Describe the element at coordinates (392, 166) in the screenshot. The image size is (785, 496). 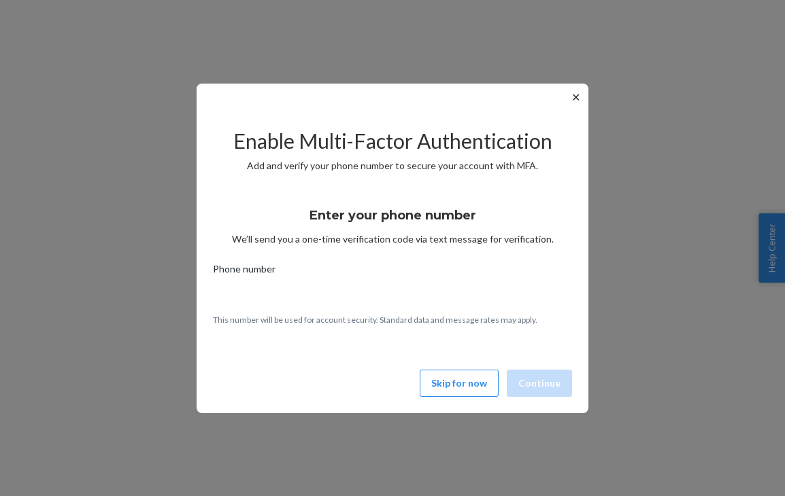
I see `p: Add and verify your phone number to secure your account with MFA.` at that location.